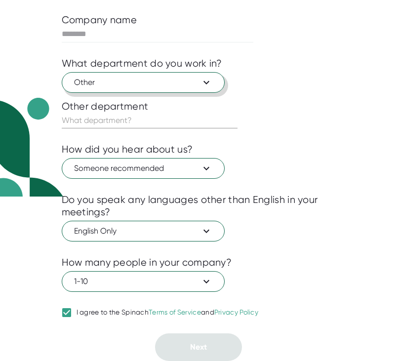  I want to click on div: How many people in your company?, so click(147, 263).